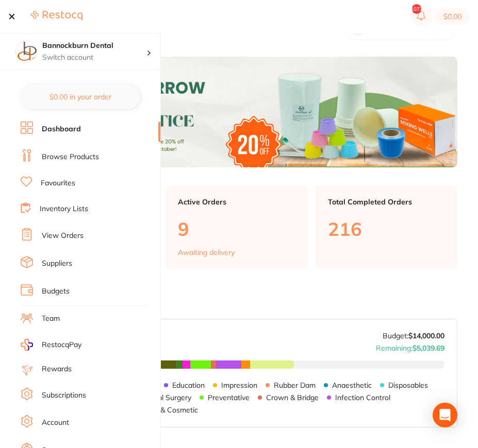 This screenshot has width=478, height=448. Describe the element at coordinates (239, 385) in the screenshot. I see `p: Impression` at that location.